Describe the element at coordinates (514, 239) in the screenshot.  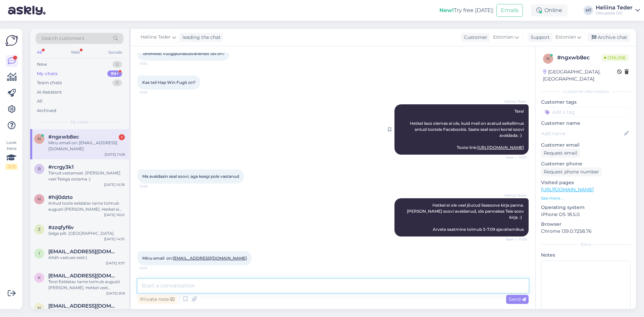
I see `span: Seen ✓ 11:09` at that location.